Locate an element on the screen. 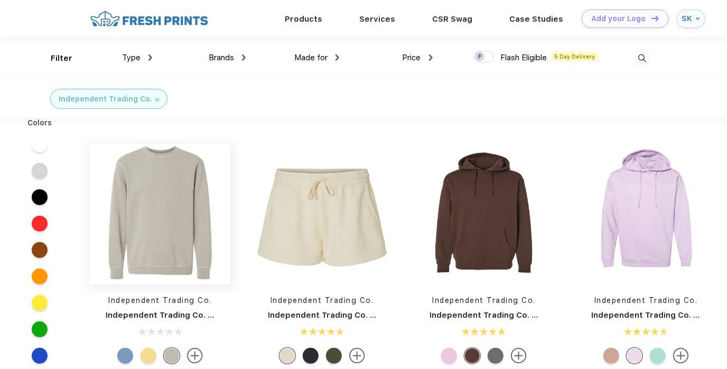  span: 5 Day Delivery is located at coordinates (575, 57).